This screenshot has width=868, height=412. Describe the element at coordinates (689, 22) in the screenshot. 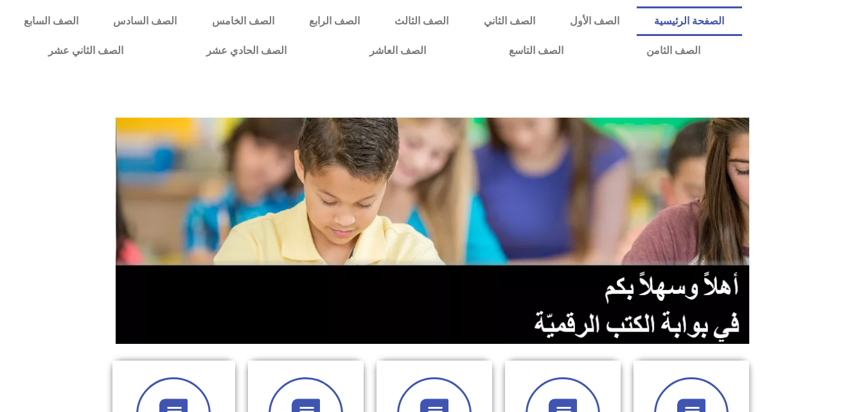

I see `a: الصفحة الرئيسية` at that location.